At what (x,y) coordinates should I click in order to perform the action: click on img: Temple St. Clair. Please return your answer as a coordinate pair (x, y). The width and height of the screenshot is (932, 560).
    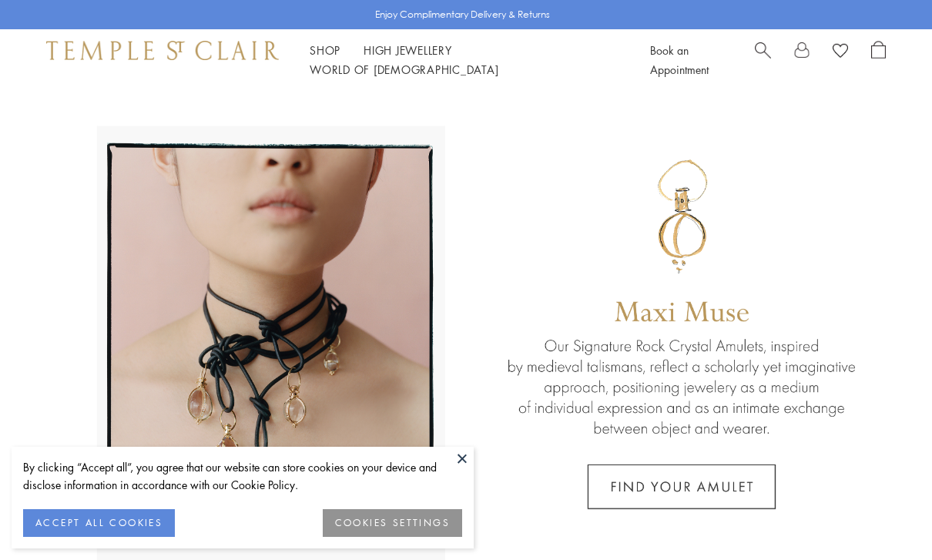
    Looking at the image, I should click on (162, 50).